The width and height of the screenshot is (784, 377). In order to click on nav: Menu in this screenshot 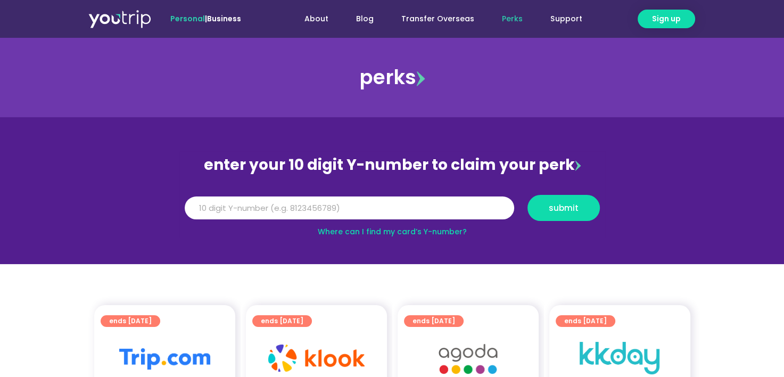, I will do `click(433, 19)`.